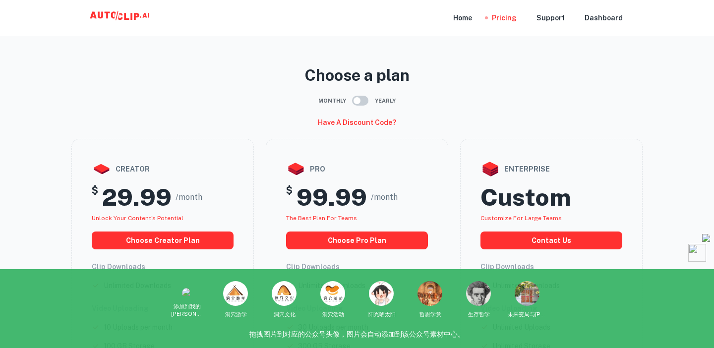  What do you see at coordinates (551, 169) in the screenshot?
I see `div: enterprise` at bounding box center [551, 169].